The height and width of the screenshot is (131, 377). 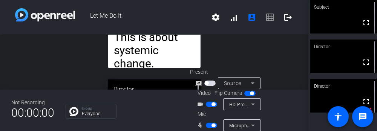 What do you see at coordinates (227, 114) in the screenshot?
I see `div: Mic` at bounding box center [227, 114].